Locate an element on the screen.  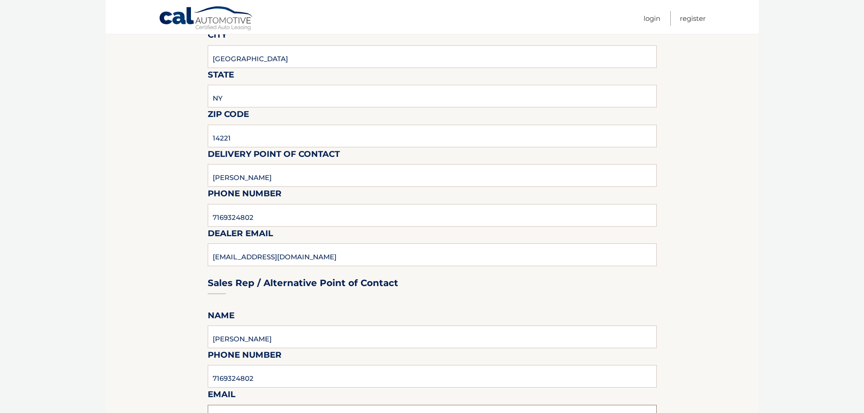
h3: Sales Rep / Alternative Point of Contact is located at coordinates (303, 283).